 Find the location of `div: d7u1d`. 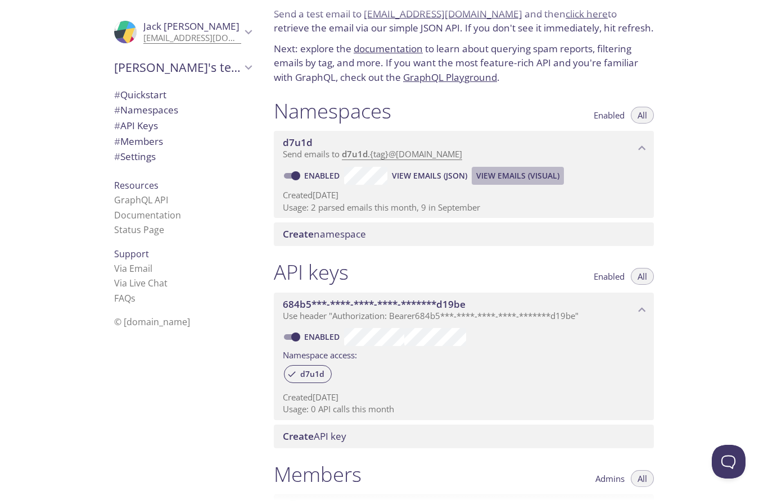

div: d7u1d is located at coordinates (307, 374).